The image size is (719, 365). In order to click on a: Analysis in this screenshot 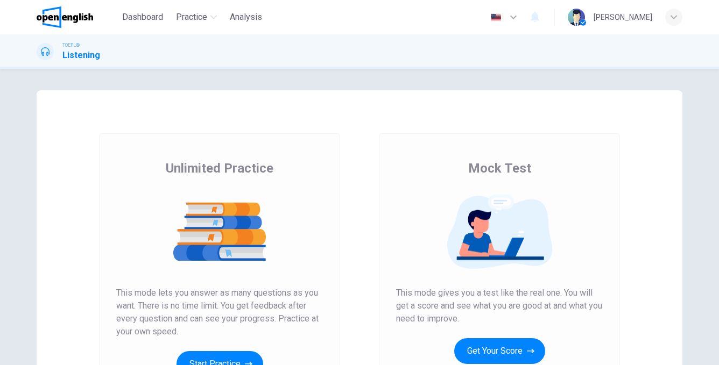, I will do `click(246, 17)`.